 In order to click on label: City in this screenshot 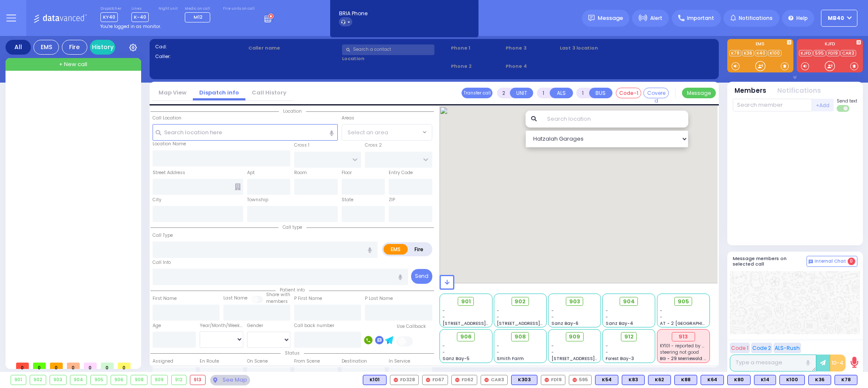, I will do `click(157, 200)`.